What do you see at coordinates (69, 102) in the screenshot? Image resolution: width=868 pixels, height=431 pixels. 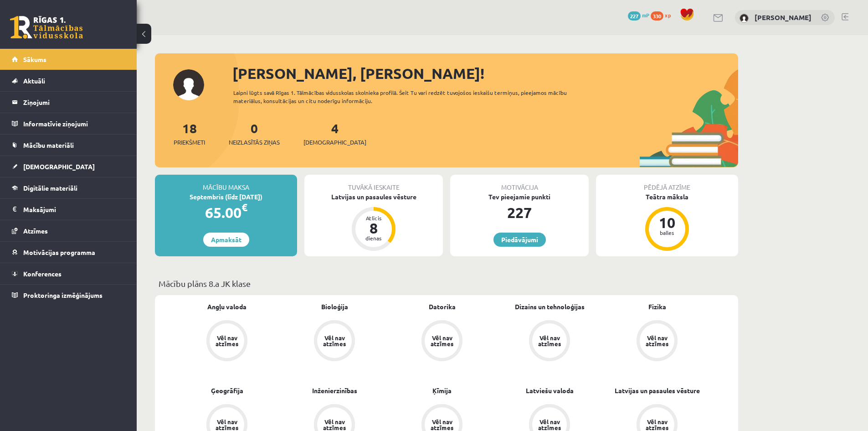 I see `a: Ziņojumi` at bounding box center [69, 102].